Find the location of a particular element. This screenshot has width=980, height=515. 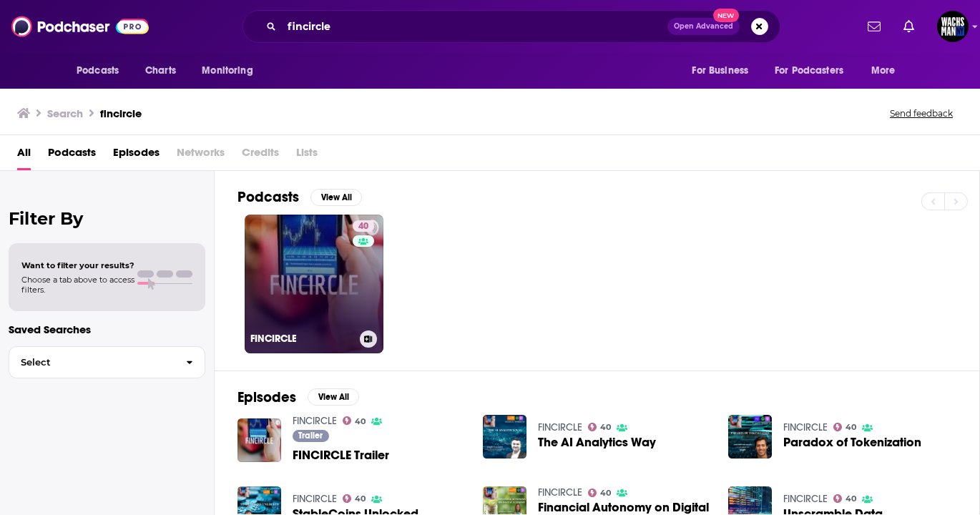

span: Trailer is located at coordinates (310, 435).